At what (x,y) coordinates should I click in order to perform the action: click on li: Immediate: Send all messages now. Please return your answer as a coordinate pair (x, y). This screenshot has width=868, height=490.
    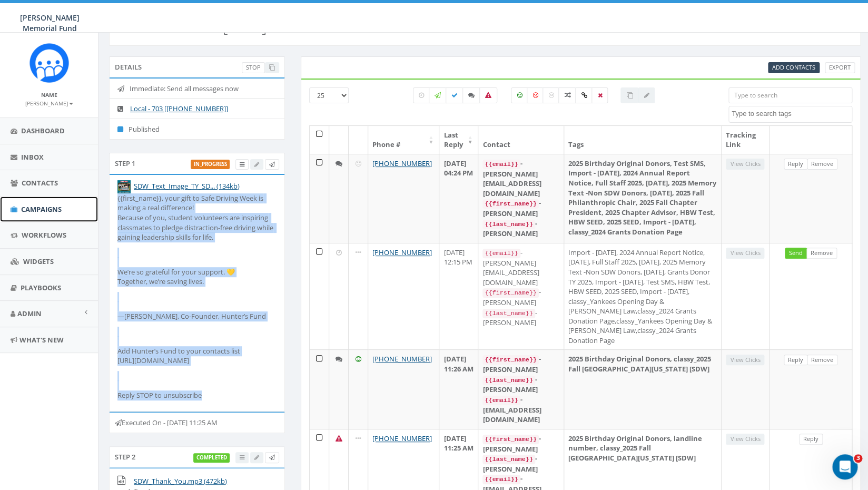
    Looking at the image, I should click on (197, 88).